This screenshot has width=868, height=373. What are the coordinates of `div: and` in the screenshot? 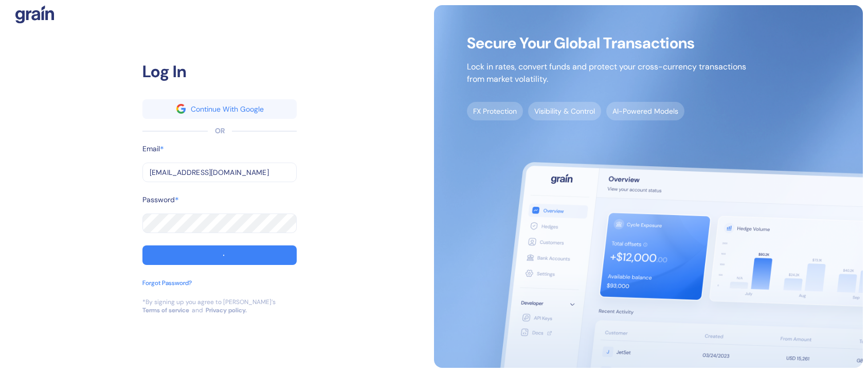 It's located at (197, 310).